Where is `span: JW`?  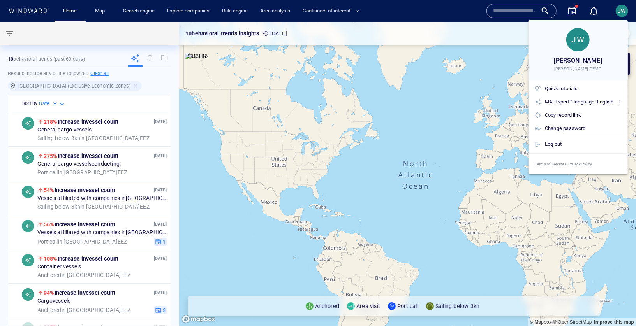
span: JW is located at coordinates (578, 39).